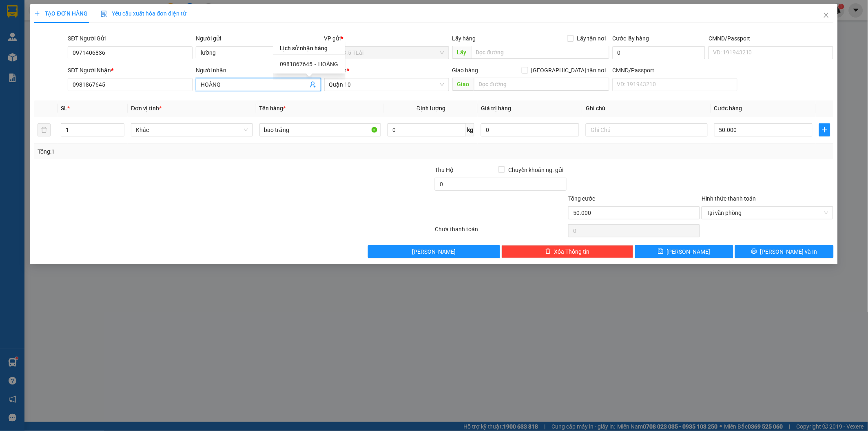  What do you see at coordinates (258, 38) in the screenshot?
I see `div: Người gửi` at bounding box center [258, 38].